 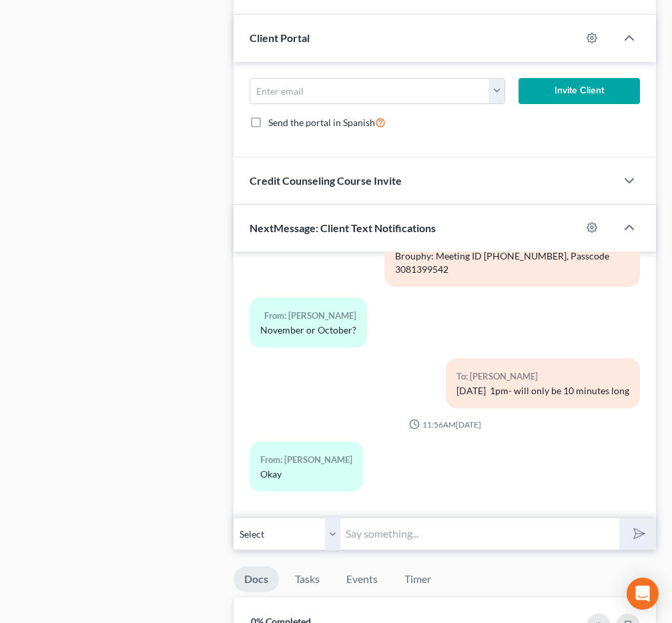 What do you see at coordinates (418, 579) in the screenshot?
I see `a: Timer` at bounding box center [418, 579].